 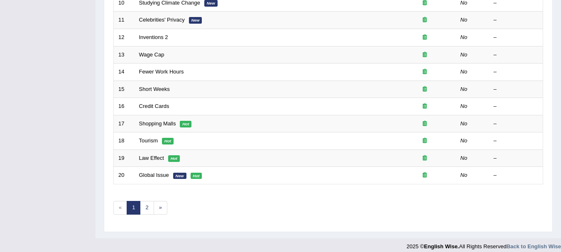 I want to click on td: 16, so click(x=124, y=107).